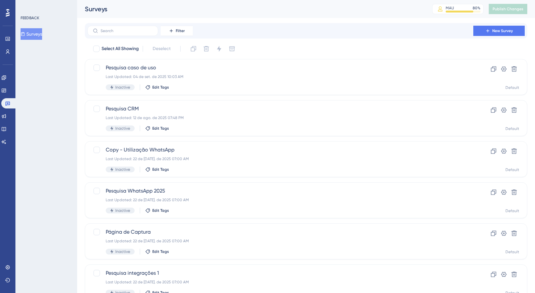  Describe the element at coordinates (162, 49) in the screenshot. I see `button: Deselect` at that location.